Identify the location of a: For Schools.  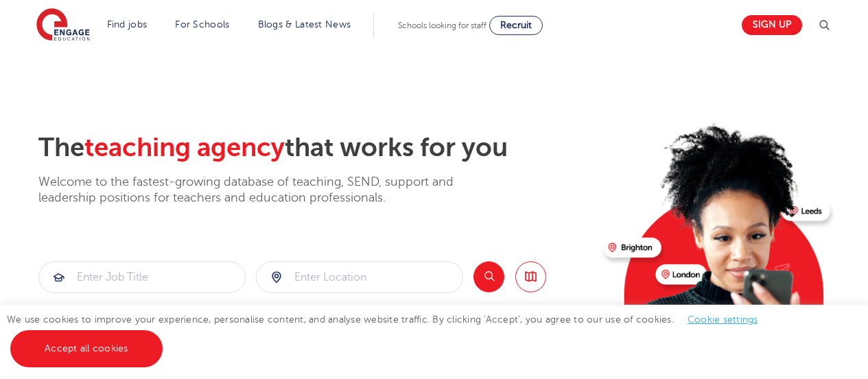
(201, 24).